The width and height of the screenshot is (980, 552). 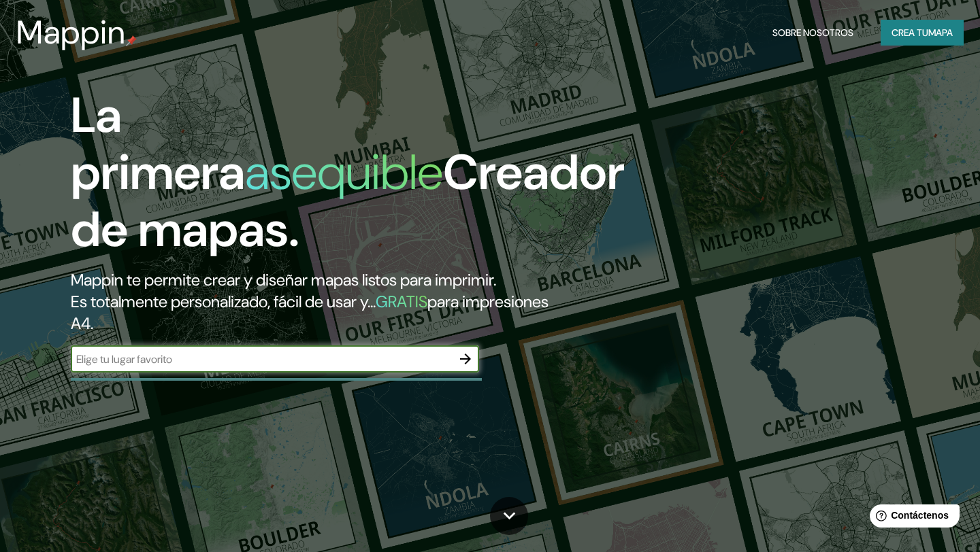 What do you see at coordinates (131, 41) in the screenshot?
I see `img: pin de mapeo` at bounding box center [131, 41].